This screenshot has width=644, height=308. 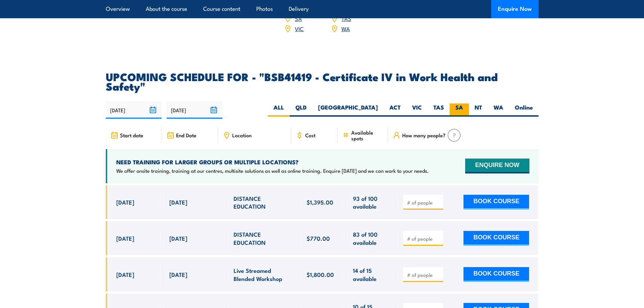 What do you see at coordinates (279, 110) in the screenshot?
I see `label: ALL` at bounding box center [279, 110].